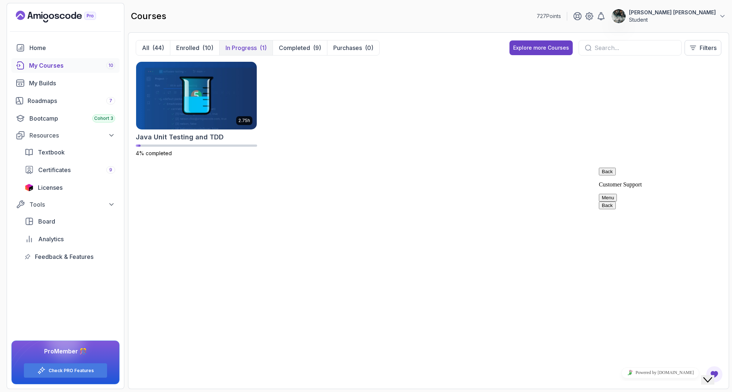  I want to click on p: In Progress, so click(241, 48).